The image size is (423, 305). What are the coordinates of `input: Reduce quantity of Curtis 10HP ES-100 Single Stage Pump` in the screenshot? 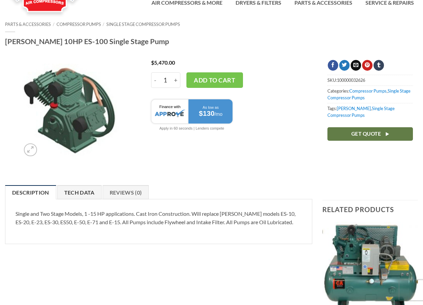 It's located at (155, 80).